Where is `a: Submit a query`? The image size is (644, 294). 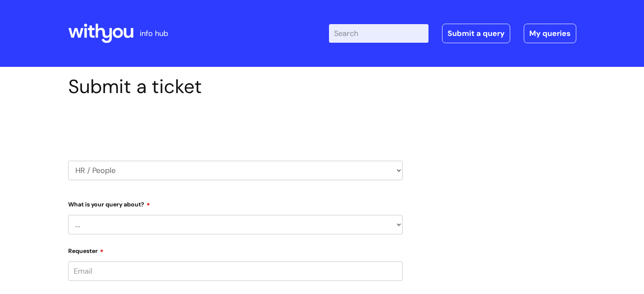 a: Submit a query is located at coordinates (476, 34).